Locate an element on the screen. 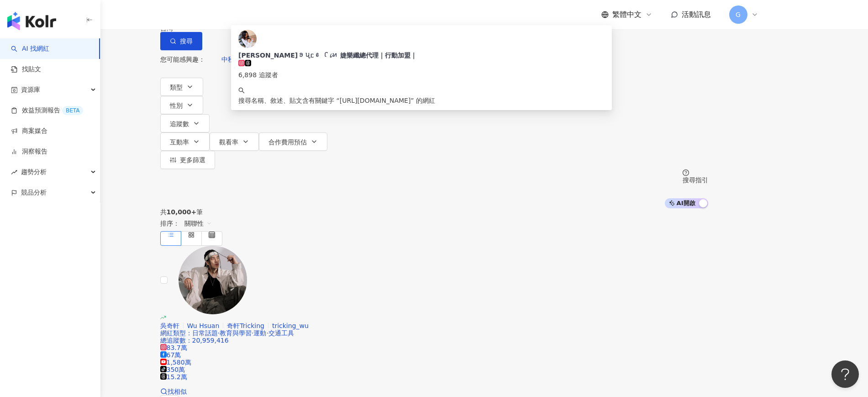  span: question-circle is located at coordinates (686, 173).